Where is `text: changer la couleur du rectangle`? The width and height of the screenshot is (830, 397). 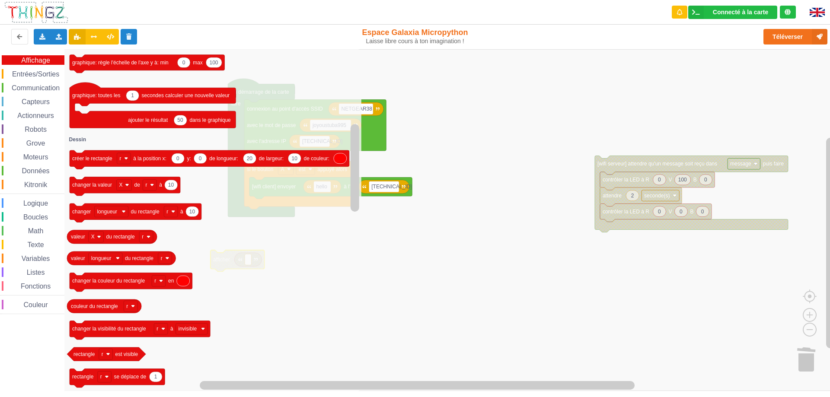 text: changer la couleur du rectangle is located at coordinates (109, 281).